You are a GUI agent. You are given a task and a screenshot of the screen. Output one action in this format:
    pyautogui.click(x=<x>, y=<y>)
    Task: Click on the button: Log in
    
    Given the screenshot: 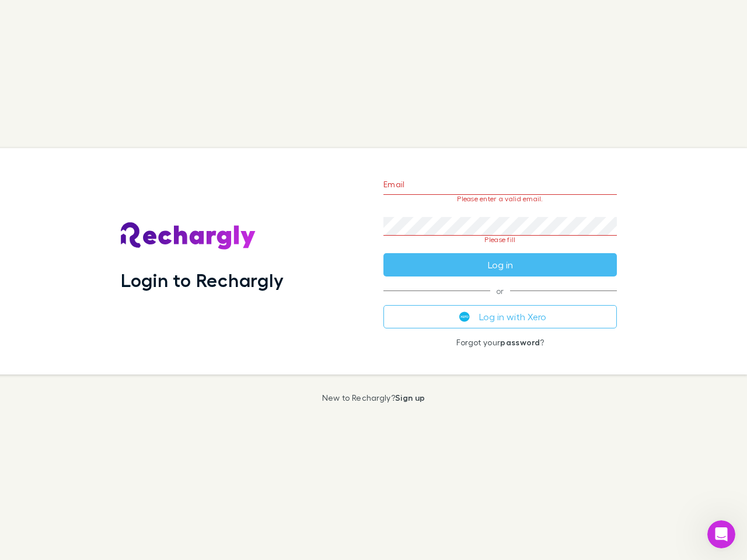 What is the action you would take?
    pyautogui.click(x=500, y=265)
    